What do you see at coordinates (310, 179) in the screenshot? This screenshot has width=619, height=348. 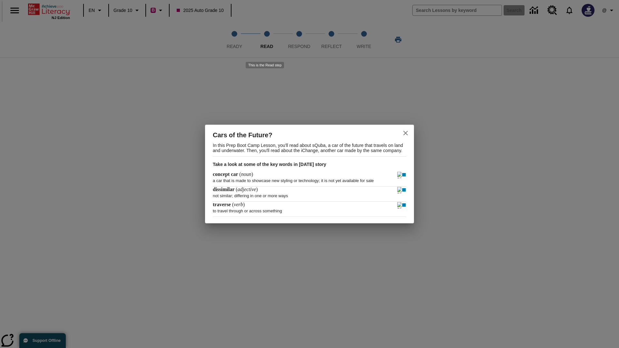 I see `p: a car that is made to showcase new styling or technology; it is not yet available for sale` at bounding box center [310, 179].